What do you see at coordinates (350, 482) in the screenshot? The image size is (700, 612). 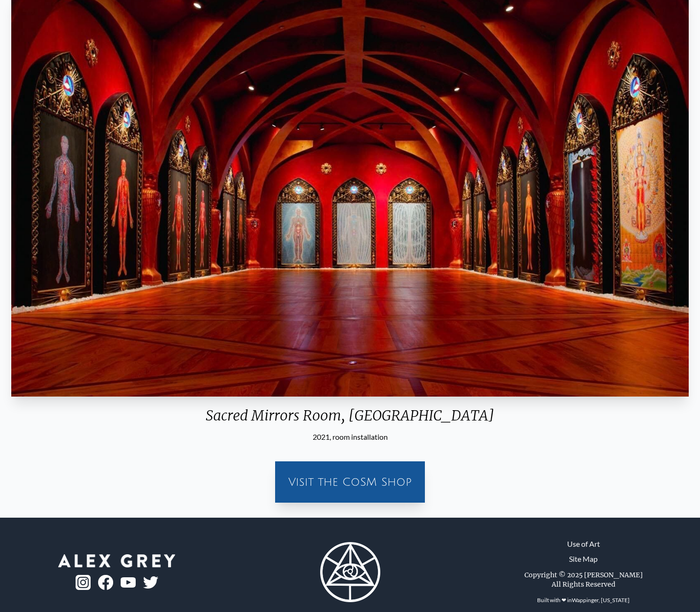 I see `a: Visit the CoSM Shop` at bounding box center [350, 482].